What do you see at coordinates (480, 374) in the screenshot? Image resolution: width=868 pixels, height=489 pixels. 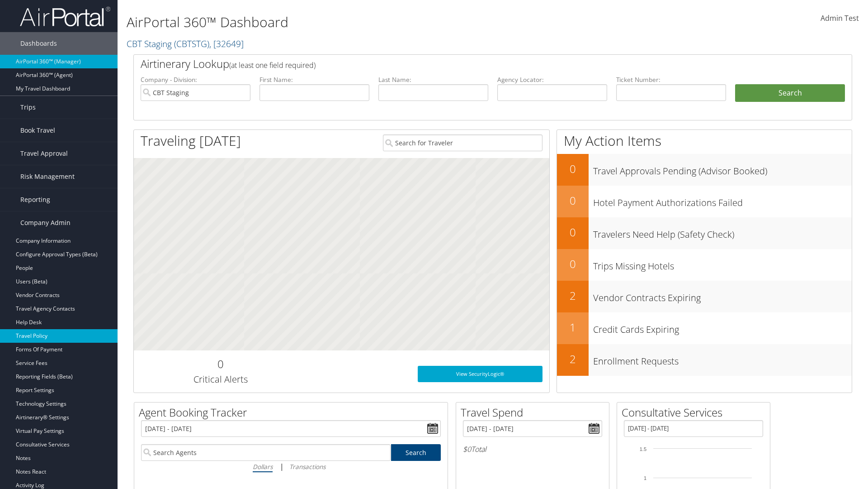 I see `a: View SecurityLogic®` at bounding box center [480, 374].